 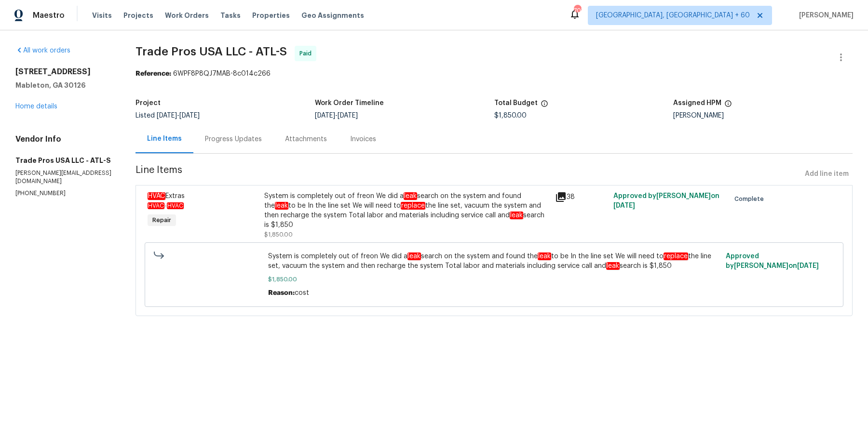 I want to click on span: cost, so click(x=302, y=293).